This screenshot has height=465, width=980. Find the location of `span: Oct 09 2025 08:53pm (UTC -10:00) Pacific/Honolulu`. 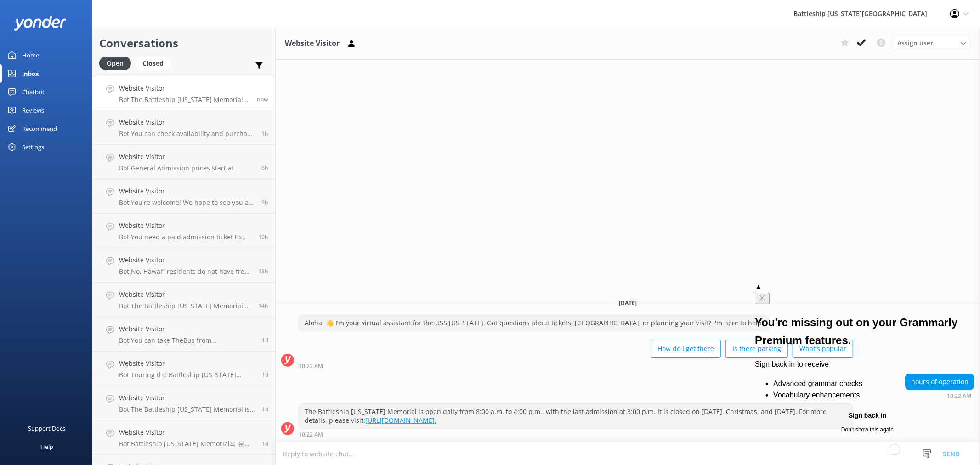

span: Oct 09 2025 08:53pm (UTC -10:00) Pacific/Honolulu is located at coordinates (263, 271).